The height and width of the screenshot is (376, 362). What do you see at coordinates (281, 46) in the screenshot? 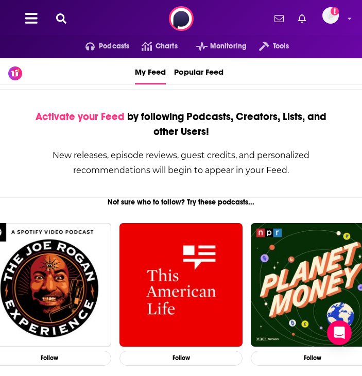
I see `span: Tools` at bounding box center [281, 46].